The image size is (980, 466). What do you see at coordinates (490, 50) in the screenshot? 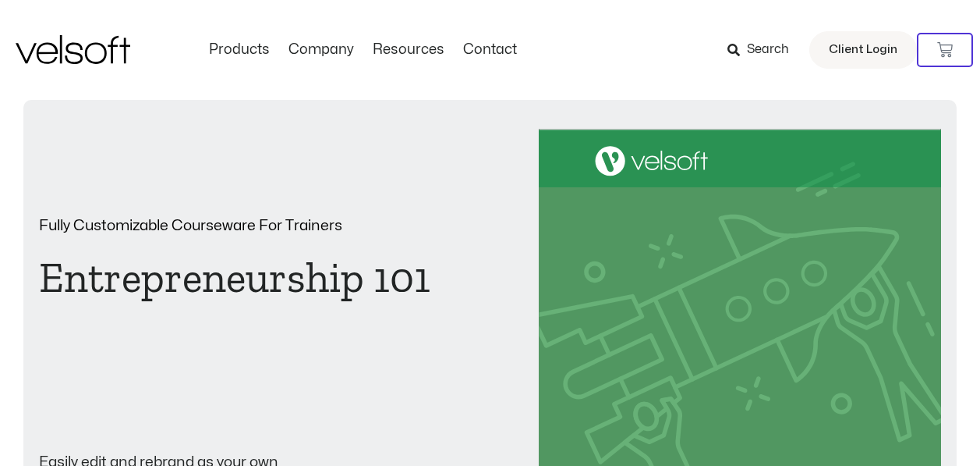
I see `a: ContactMenu Toggle` at bounding box center [490, 50].